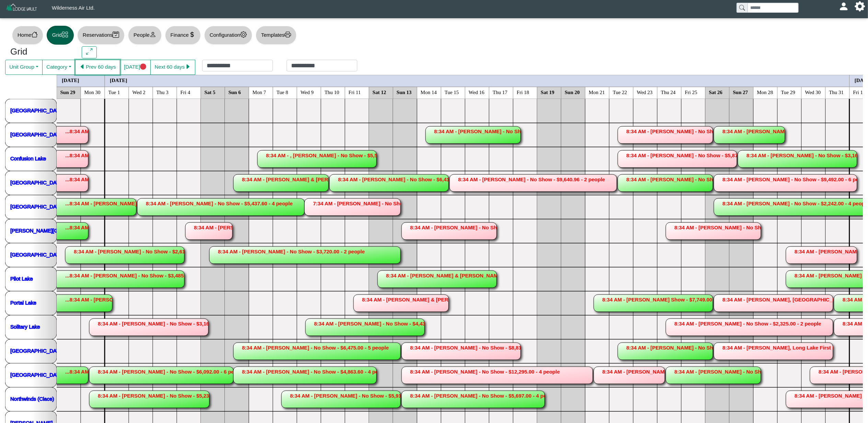 This screenshot has width=868, height=423. Describe the element at coordinates (68, 92) in the screenshot. I see `text: Sun 29` at that location.